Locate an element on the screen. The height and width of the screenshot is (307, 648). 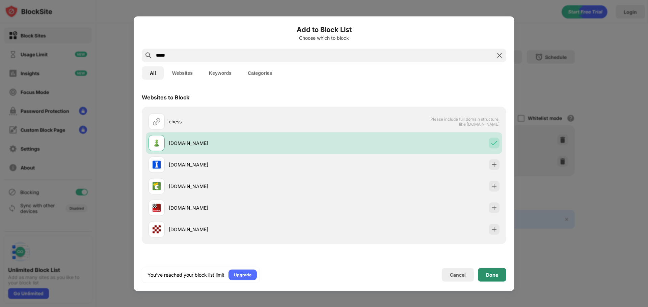
div: You’ve reached your block list limit is located at coordinates (186, 275).